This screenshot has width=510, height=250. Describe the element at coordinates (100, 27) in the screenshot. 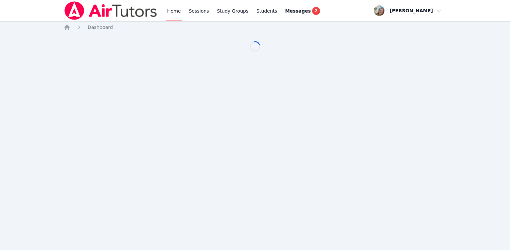

I see `span: Dashboard` at that location.